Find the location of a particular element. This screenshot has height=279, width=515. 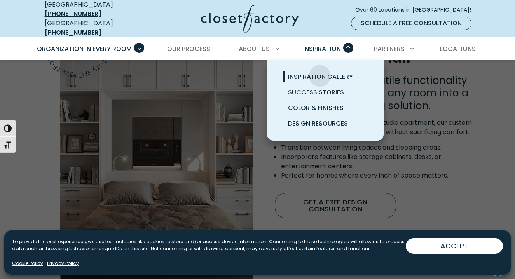

p: To provide the best experiences, we use technologies like cookies to store and/or access device i... is located at coordinates (209, 245).